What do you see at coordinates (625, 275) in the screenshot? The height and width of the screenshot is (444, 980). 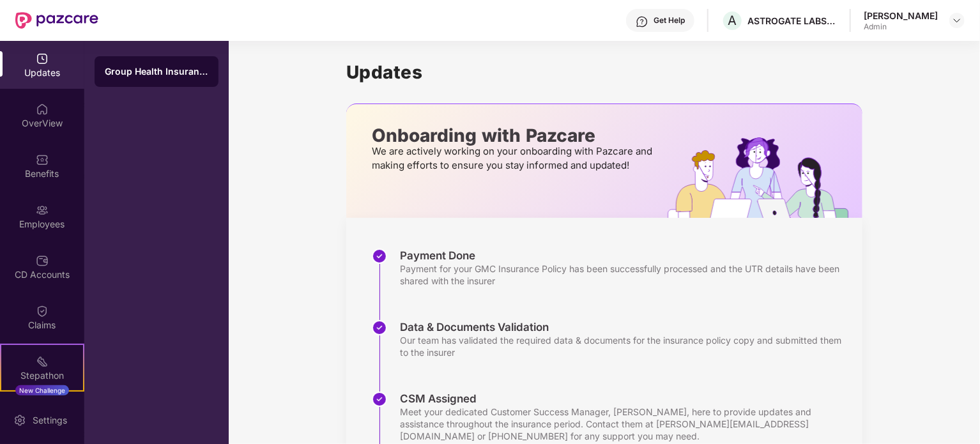 I see `div: Payment for your GMC Insurance Policy has been successfully processed and the UTR details have be...` at bounding box center [625, 275].